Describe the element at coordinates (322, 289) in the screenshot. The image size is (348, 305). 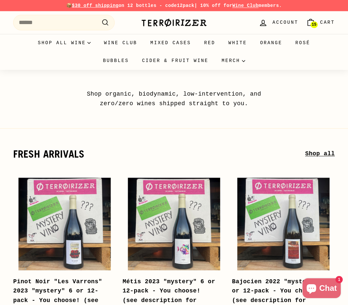
I see `inbox-online-store-chat: Shopify online store chat` at that location.